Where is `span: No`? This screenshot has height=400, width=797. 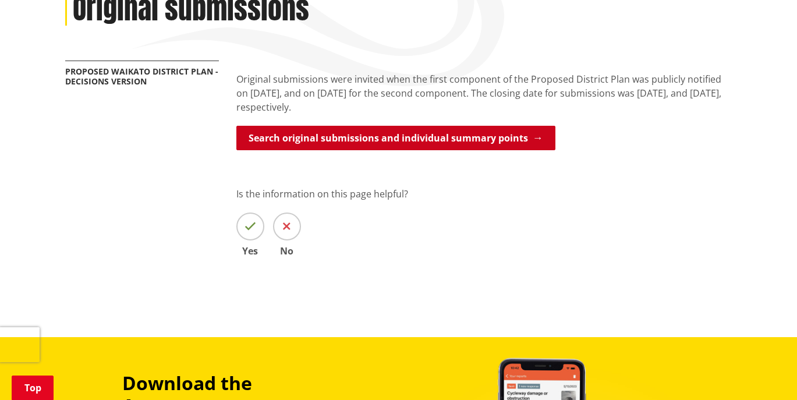
span: No is located at coordinates (287, 251).